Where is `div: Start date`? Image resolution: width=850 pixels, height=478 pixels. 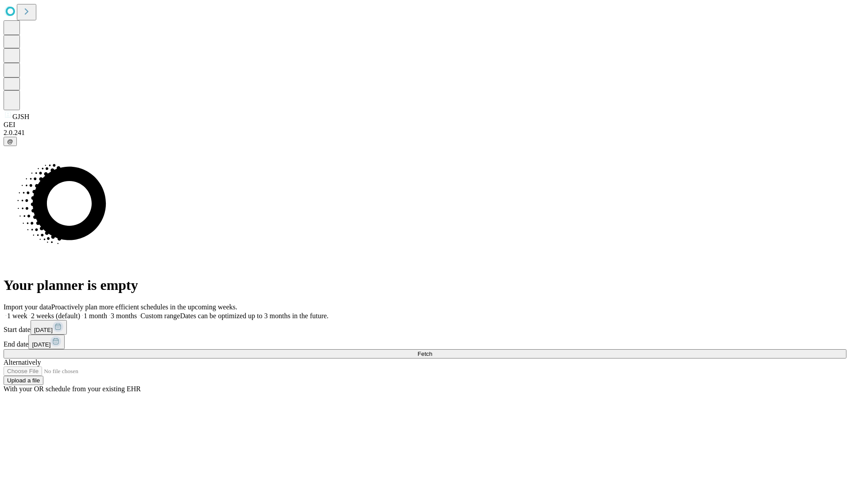 div: Start date is located at coordinates (425, 327).